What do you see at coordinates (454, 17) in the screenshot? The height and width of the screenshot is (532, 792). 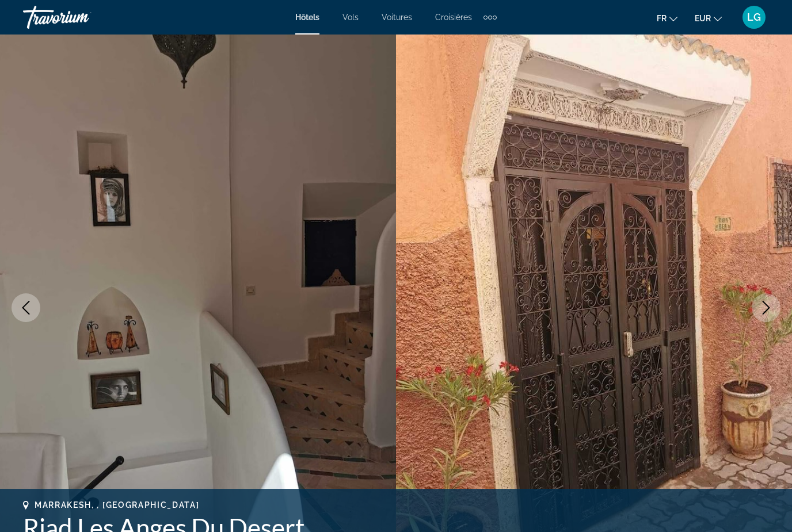 I see `span: Croisières` at bounding box center [454, 17].